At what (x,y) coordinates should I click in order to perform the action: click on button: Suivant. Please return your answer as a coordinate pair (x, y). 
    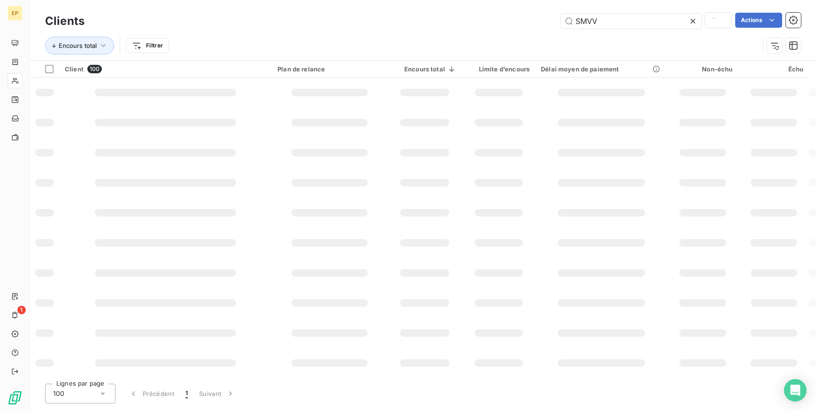
    Looking at the image, I should click on (217, 393).